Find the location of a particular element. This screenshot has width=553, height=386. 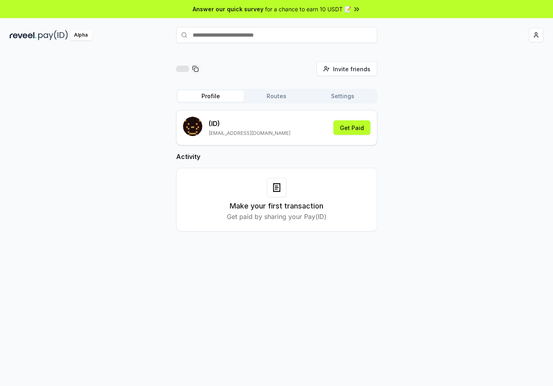

button: Invite friends is located at coordinates (347, 69).